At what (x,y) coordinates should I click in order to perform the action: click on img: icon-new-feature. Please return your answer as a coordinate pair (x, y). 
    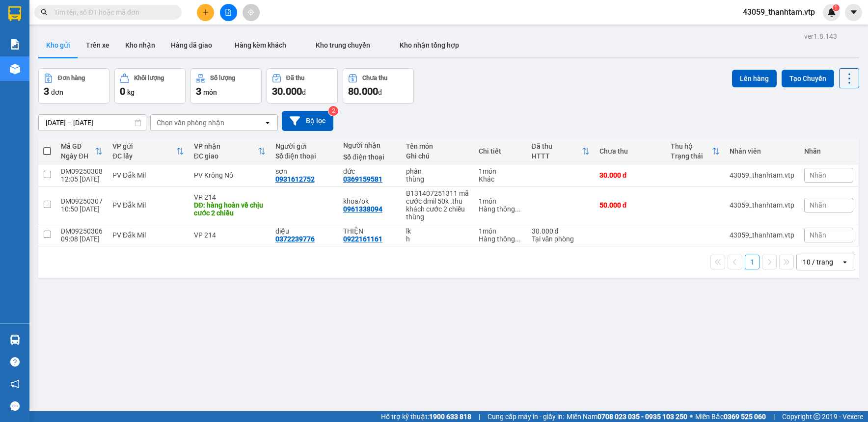
    Looking at the image, I should click on (832, 13).